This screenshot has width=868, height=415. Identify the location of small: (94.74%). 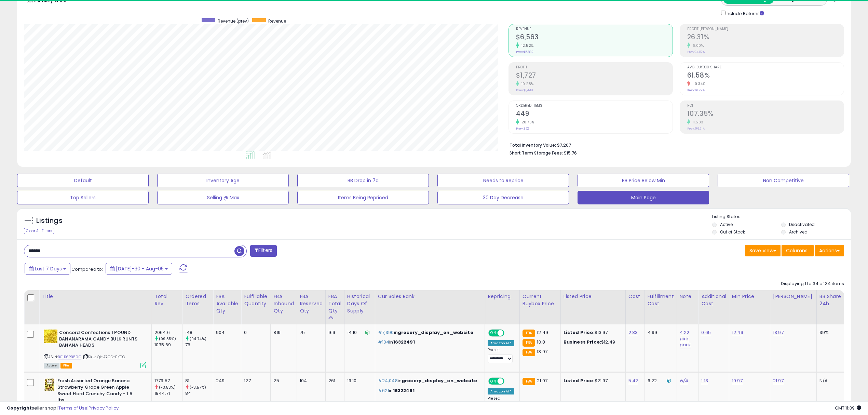
(198, 339).